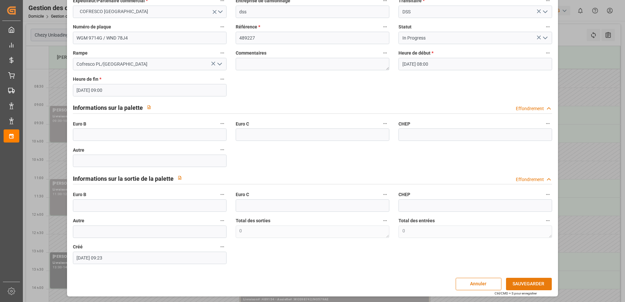 The image size is (625, 302). What do you see at coordinates (80, 53) in the screenshot?
I see `font: Rampe` at bounding box center [80, 53].